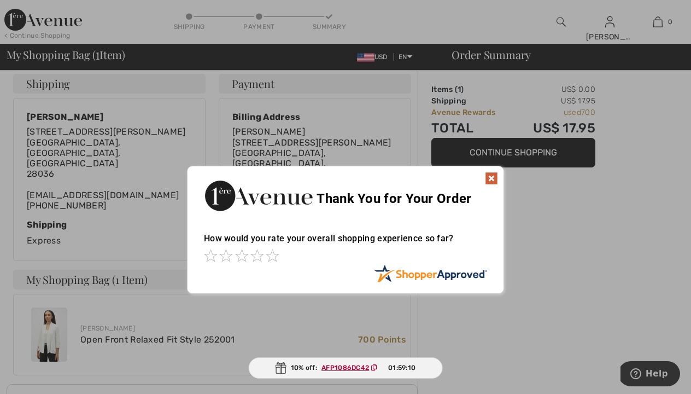 The image size is (691, 394). What do you see at coordinates (345, 367) in the screenshot?
I see `div: 10% off:` at bounding box center [345, 367].